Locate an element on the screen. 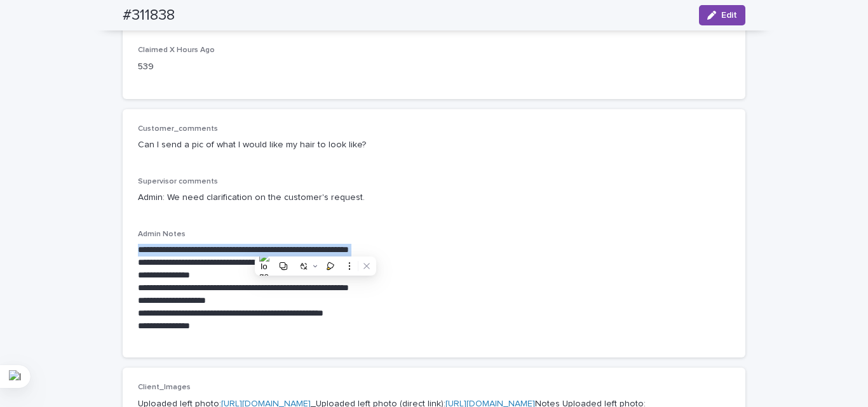  h2: #311838 is located at coordinates (148, 15).